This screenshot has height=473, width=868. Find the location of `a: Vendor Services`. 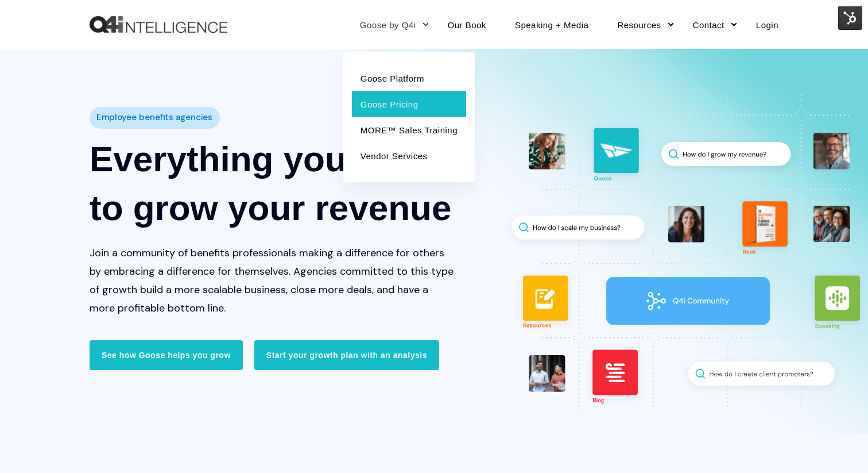

a: Vendor Services is located at coordinates (409, 155).